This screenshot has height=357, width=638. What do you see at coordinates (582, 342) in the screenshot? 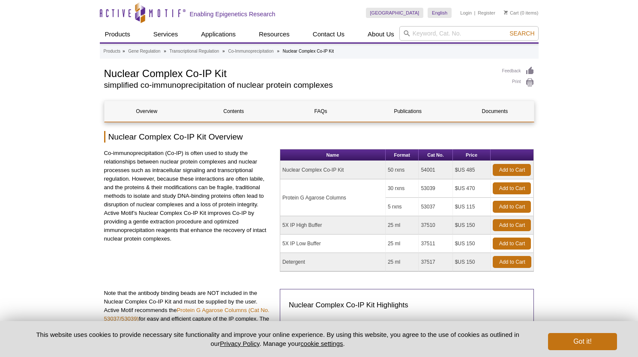
I see `button: Got it!` at bounding box center [582, 342].